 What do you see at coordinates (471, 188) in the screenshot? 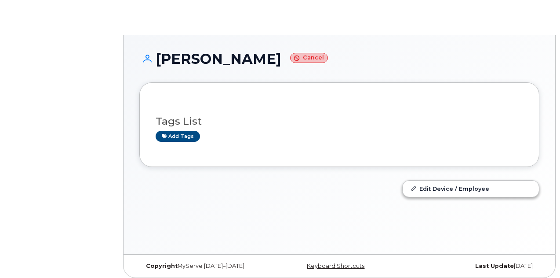
I see `a: Edit Device / Employee` at bounding box center [471, 188].